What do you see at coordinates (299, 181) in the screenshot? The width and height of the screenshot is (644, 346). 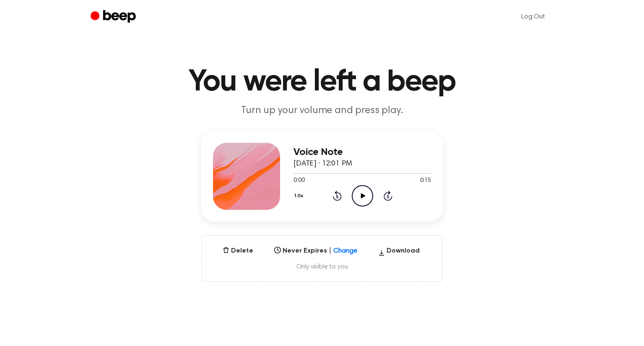 I see `span: 0:00` at bounding box center [299, 181].